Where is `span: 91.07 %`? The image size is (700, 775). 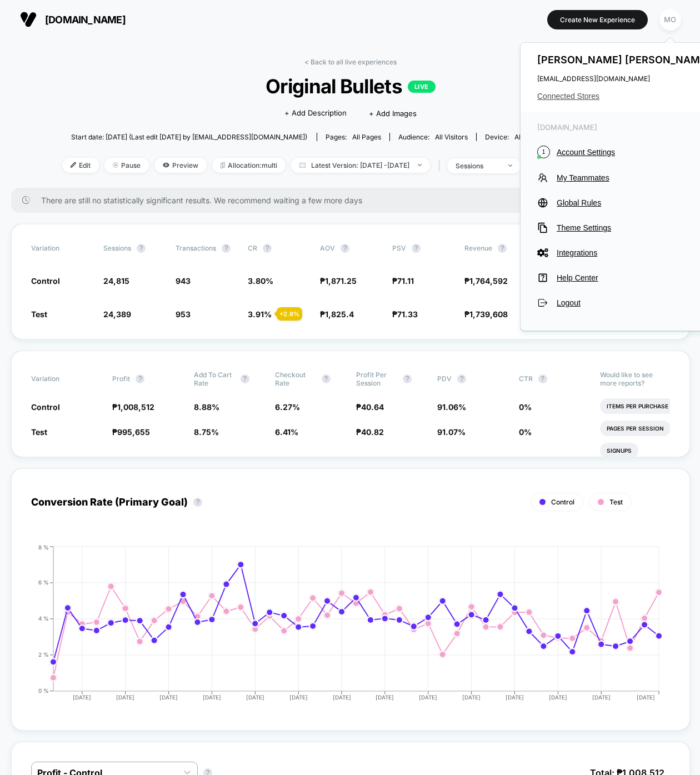 span: 91.07 % is located at coordinates (451, 431).